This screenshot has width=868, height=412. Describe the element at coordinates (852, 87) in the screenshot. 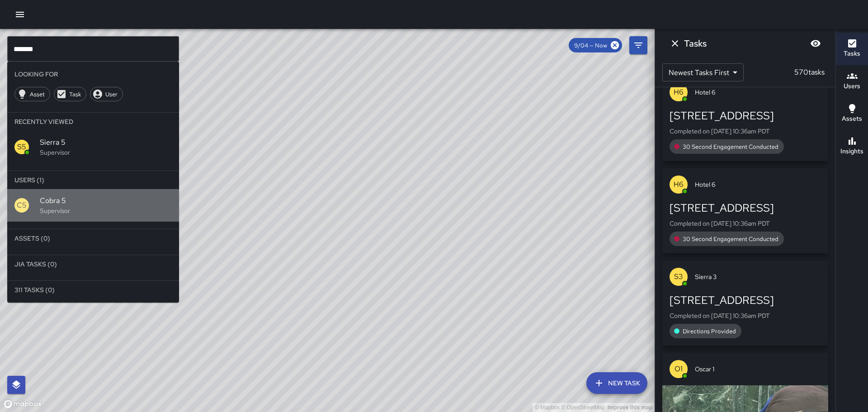

I see `h6: Users` at that location.